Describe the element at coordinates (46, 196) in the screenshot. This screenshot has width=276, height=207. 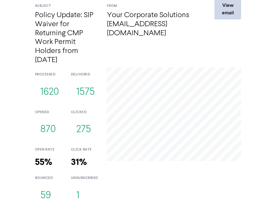
I see `button: 59` at that location.